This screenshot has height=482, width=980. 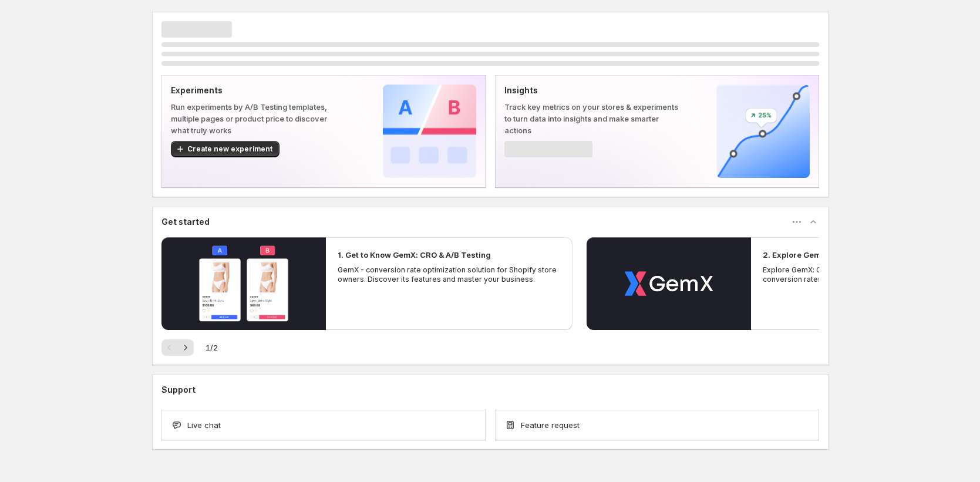 What do you see at coordinates (185, 222) in the screenshot?
I see `h3: Get started` at bounding box center [185, 222].